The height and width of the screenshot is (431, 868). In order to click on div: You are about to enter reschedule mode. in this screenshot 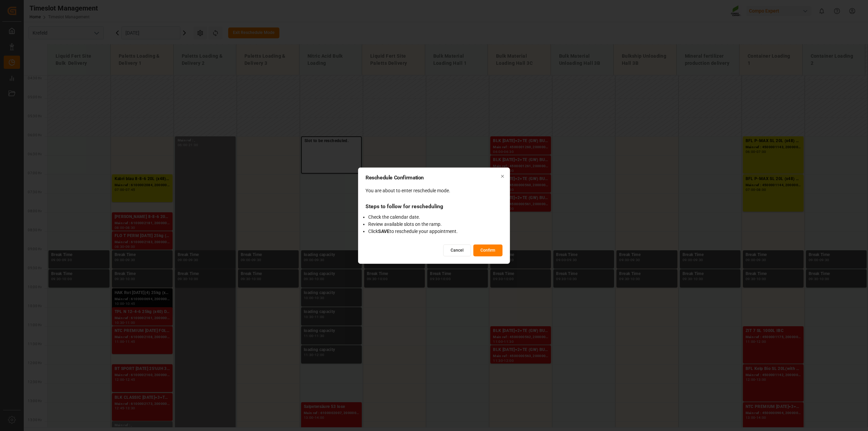, I will do `click(434, 190)`.